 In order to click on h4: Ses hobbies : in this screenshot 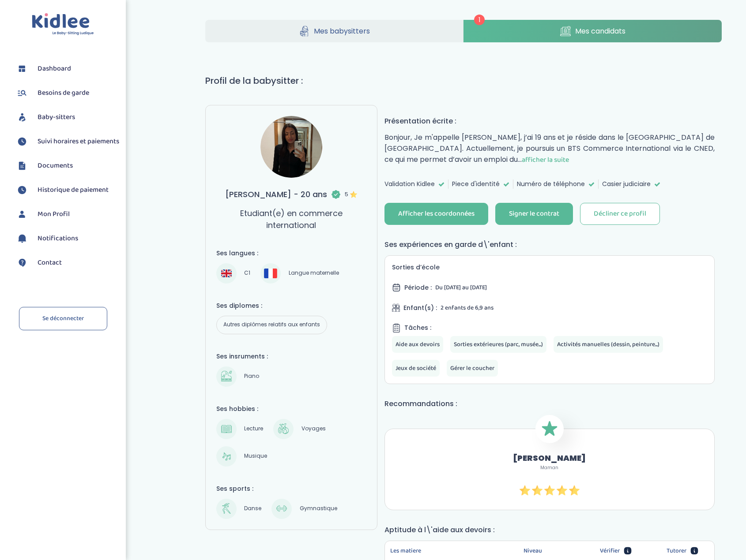, I will do `click(292, 409)`.